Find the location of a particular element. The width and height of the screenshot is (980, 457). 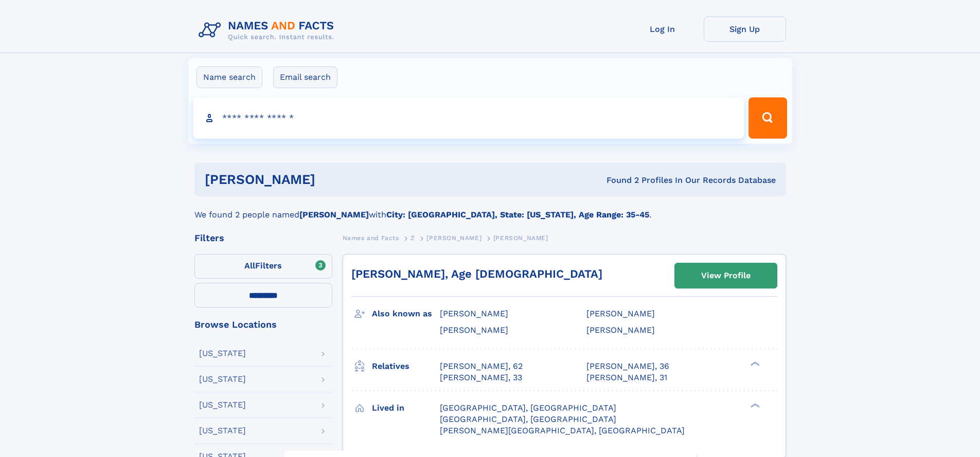

img: Logo Names and Facts is located at coordinates (268, 31).